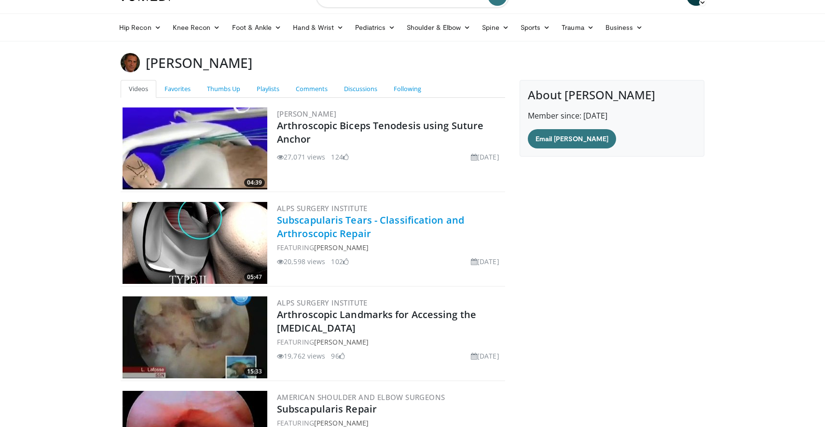  I want to click on li: 96, so click(338, 356).